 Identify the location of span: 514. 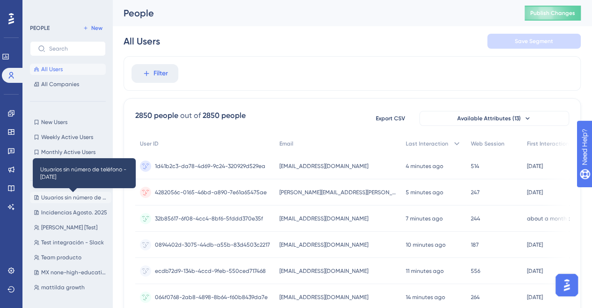
(475, 166).